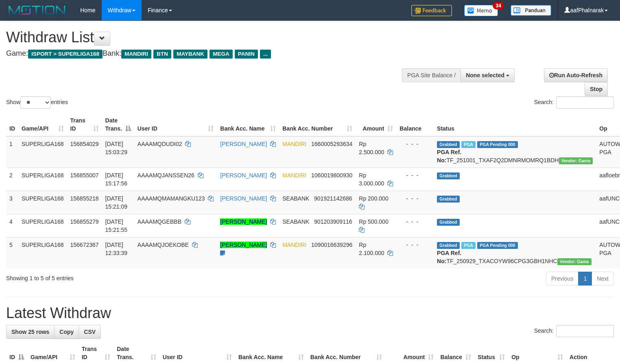 The image size is (620, 364). Describe the element at coordinates (12, 225) in the screenshot. I see `td: 4` at that location.